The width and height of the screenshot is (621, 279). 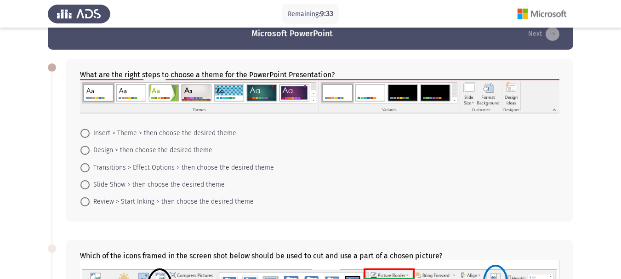 What do you see at coordinates (163, 133) in the screenshot?
I see `span: Insert > Theme > then choose the desired theme` at bounding box center [163, 133].